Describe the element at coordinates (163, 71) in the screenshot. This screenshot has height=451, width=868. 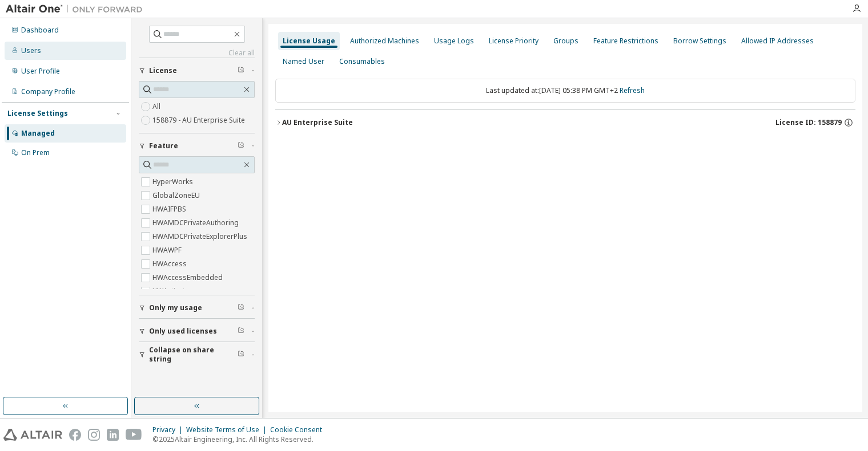
I see `span: License` at that location.